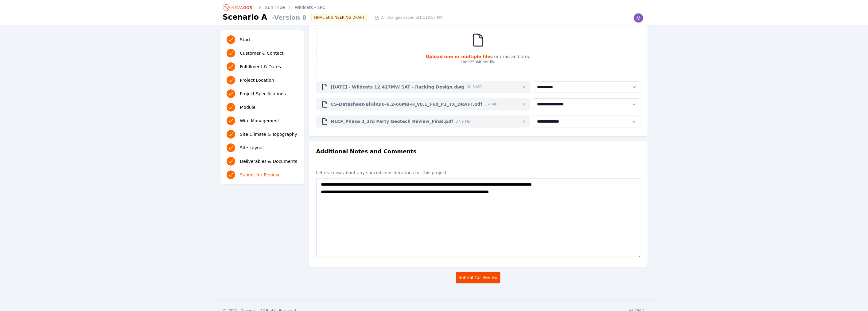  I want to click on strong: Upload one or multiple files, so click(460, 57).